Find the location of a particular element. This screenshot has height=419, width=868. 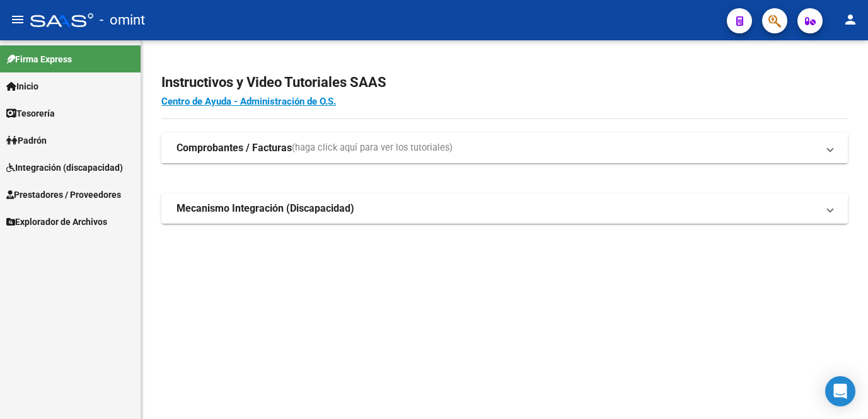

div: Open Intercom Messenger is located at coordinates (840, 391).